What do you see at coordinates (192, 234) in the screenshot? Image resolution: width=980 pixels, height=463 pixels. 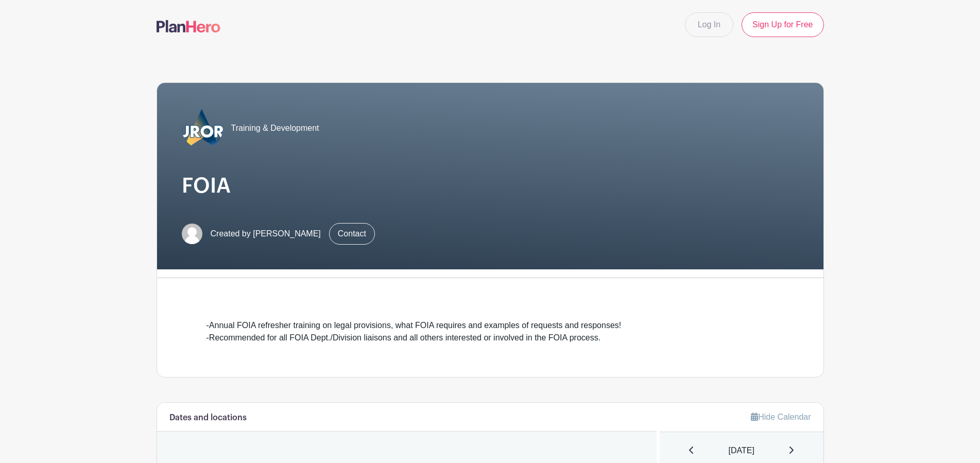 I see `img: default-ce2991bfa6775e67f084385cd625a349d9dcbb7a52a09fb2fda1e96e2d18dcdb.png` at bounding box center [192, 234].